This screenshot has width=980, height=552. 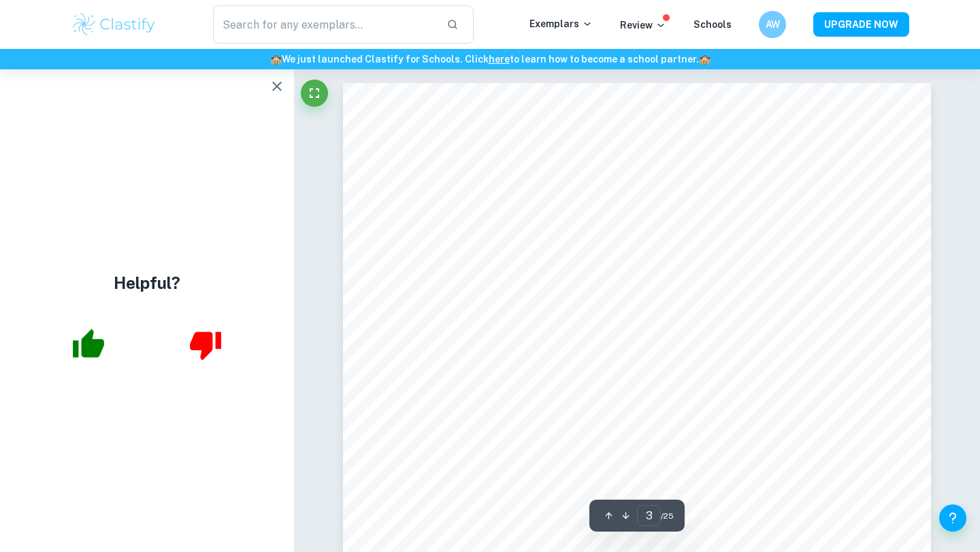 I want to click on img: Clastify logo, so click(x=113, y=24).